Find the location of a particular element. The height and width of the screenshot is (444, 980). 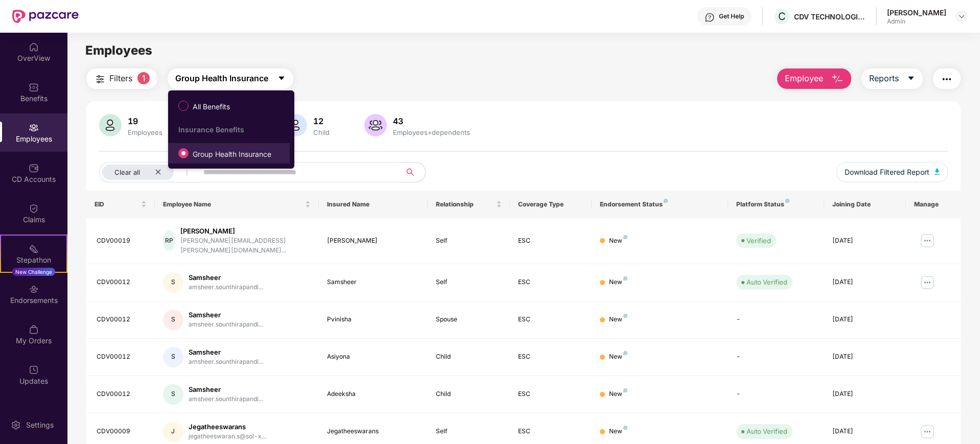

div: Verified is located at coordinates (759, 241).